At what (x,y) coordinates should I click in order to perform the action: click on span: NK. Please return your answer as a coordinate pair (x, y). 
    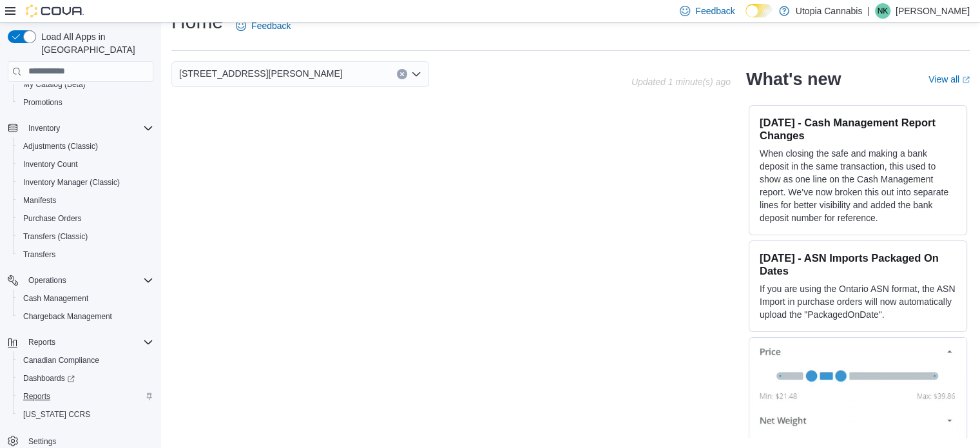
    Looking at the image, I should click on (882, 11).